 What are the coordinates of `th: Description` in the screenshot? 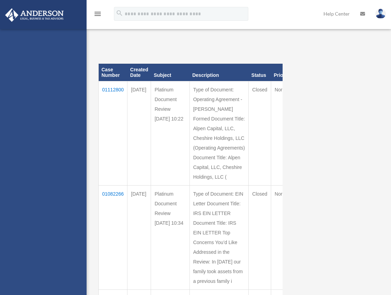 It's located at (219, 72).